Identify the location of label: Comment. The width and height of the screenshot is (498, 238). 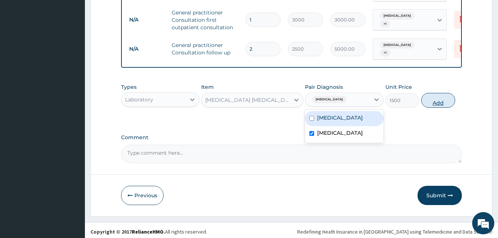
(292, 137).